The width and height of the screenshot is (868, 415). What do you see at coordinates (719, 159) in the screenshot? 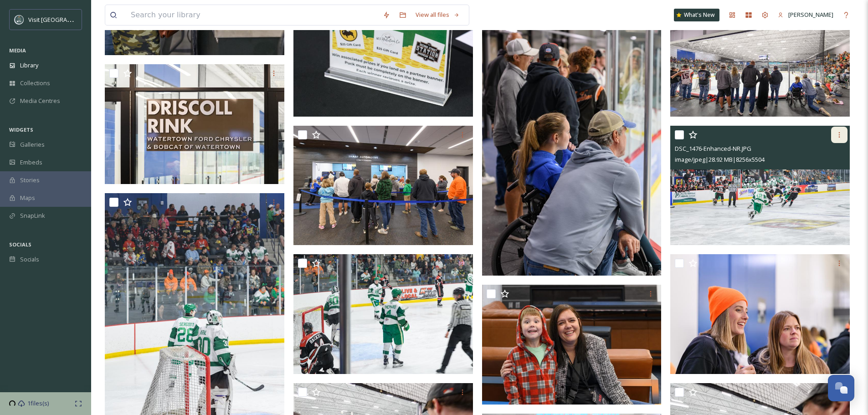
I see `span: image/jpeg | 28.92 MB | 8256 x 5504` at bounding box center [719, 159].